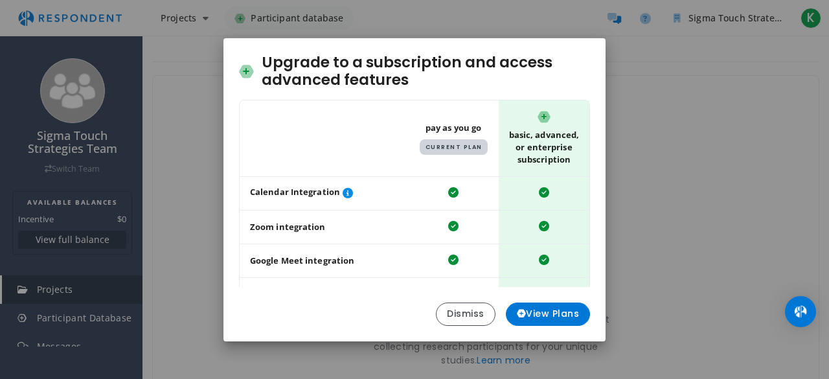 The height and width of the screenshot is (379, 829). I want to click on button: Automate session scheduling with Microsoft Office or Google Calendar integration., so click(348, 193).